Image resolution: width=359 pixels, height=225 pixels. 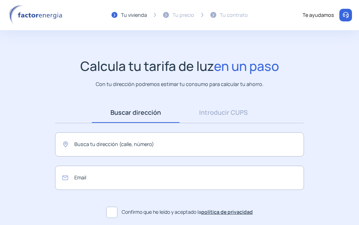 I want to click on span: Confirmo que he leído y aceptado la, so click(x=187, y=212).